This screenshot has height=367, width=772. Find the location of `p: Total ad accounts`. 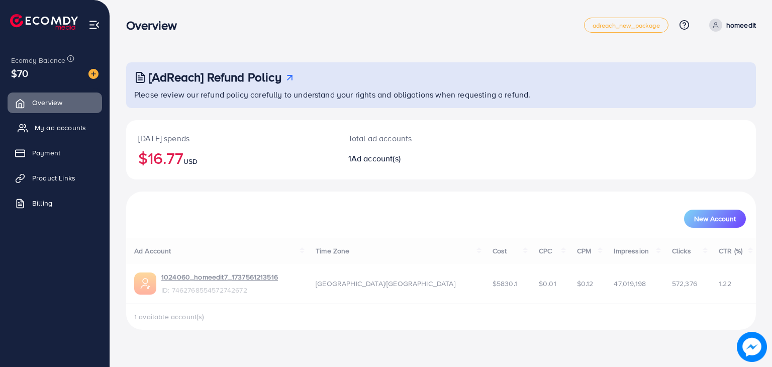

p: Total ad accounts is located at coordinates (415, 138).